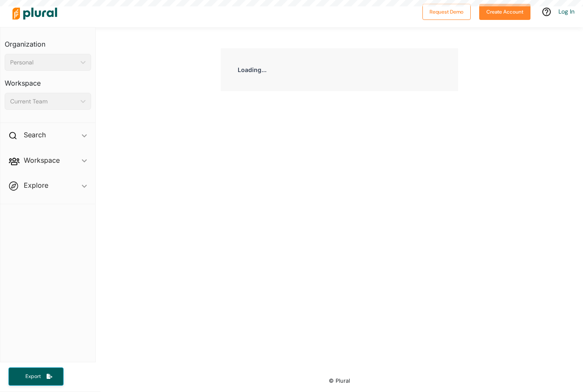  Describe the element at coordinates (48, 41) in the screenshot. I see `h3: Organization` at that location.